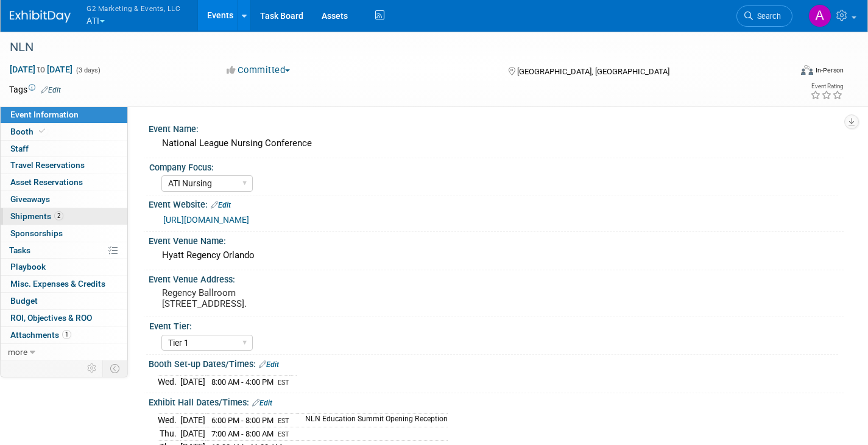 This screenshot has height=445, width=868. I want to click on button: Committed, so click(258, 70).